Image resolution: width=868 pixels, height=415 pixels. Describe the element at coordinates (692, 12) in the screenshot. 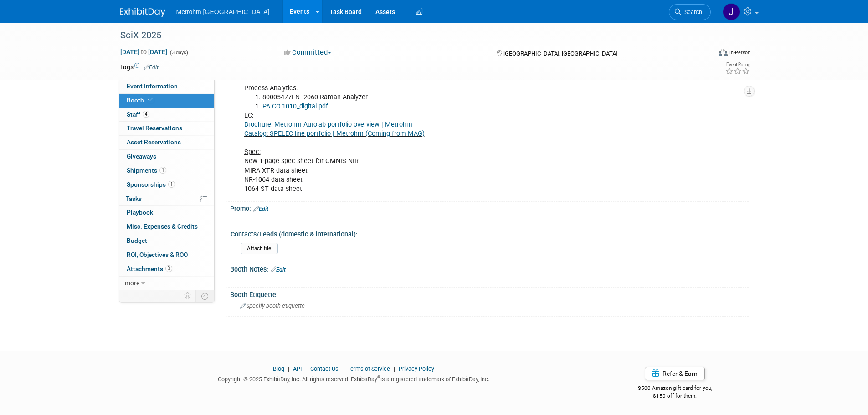

I see `span: Search` at that location.